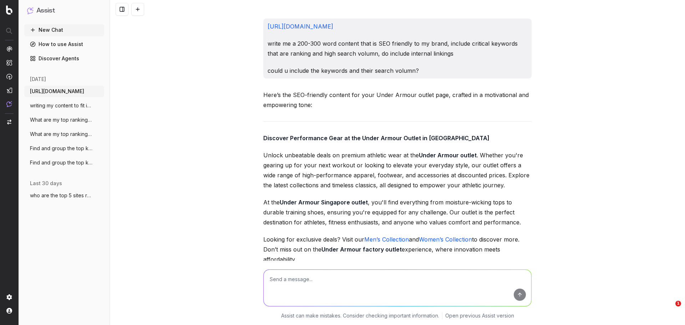 The height and width of the screenshot is (325, 685). What do you see at coordinates (61, 120) in the screenshot?
I see `span: What are my top ranking pages? keywords` at bounding box center [61, 120].